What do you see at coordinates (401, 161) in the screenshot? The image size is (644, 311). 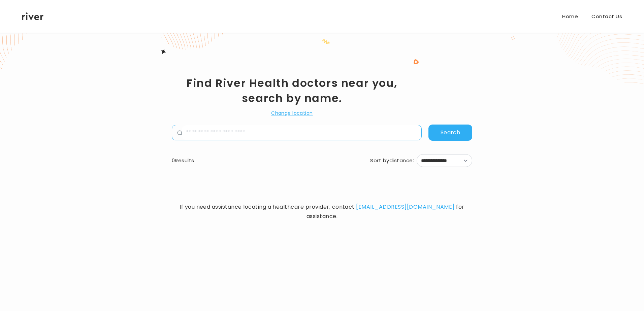 I see `span: distance` at bounding box center [401, 161].